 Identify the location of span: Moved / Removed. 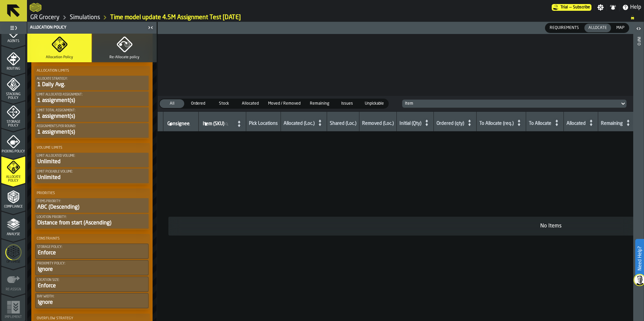
(284, 103).